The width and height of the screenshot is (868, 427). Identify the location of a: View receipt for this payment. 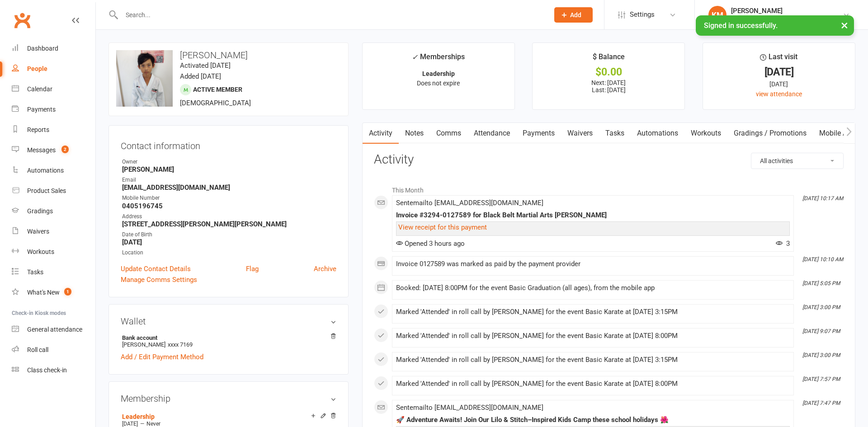
(443, 227).